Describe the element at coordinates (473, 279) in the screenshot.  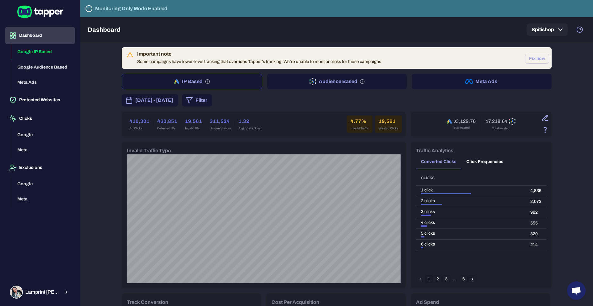
I see `button: Go to next page` at that location.